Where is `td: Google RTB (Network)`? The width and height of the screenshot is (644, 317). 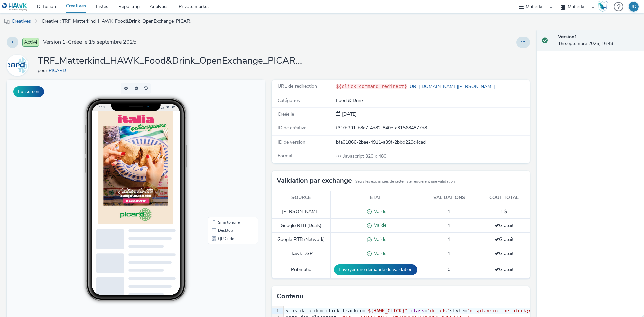 td: Google RTB (Network) is located at coordinates (301, 240).